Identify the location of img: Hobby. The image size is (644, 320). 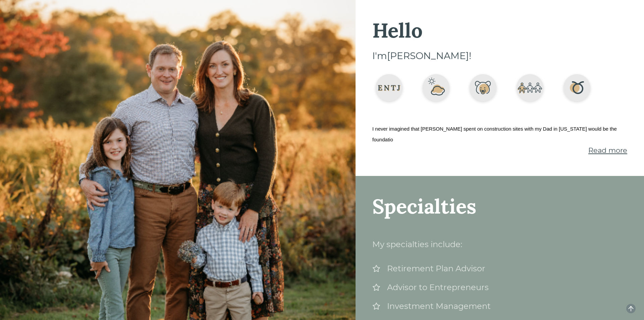
(436, 89).